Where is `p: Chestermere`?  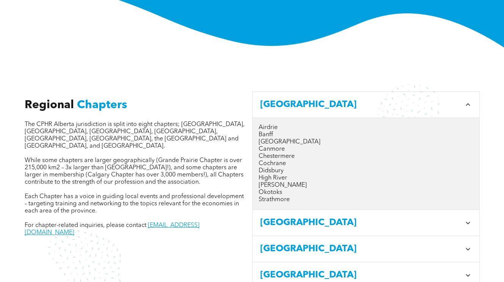 p: Chestermere is located at coordinates (366, 156).